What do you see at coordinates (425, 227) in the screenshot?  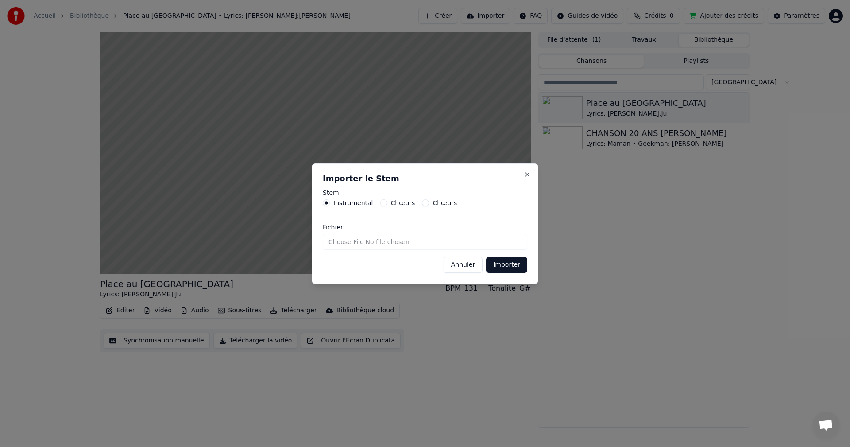 I see `label: Fichier` at bounding box center [425, 227].